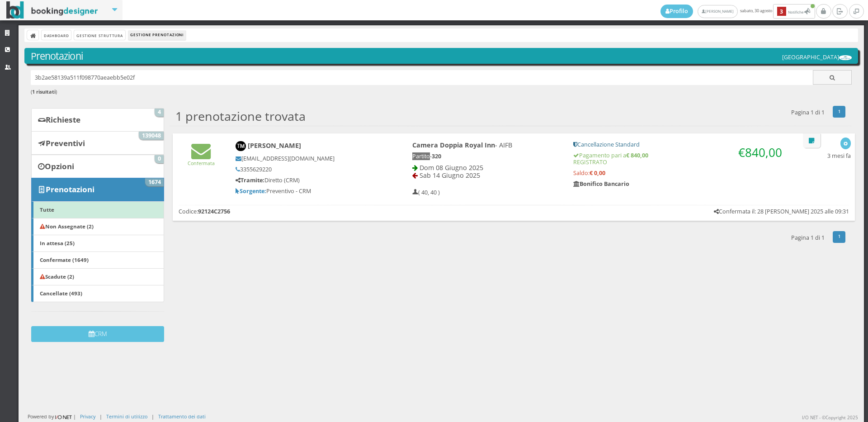  What do you see at coordinates (602, 183) in the screenshot?
I see `b: Bonifico Bancario` at bounding box center [602, 183].